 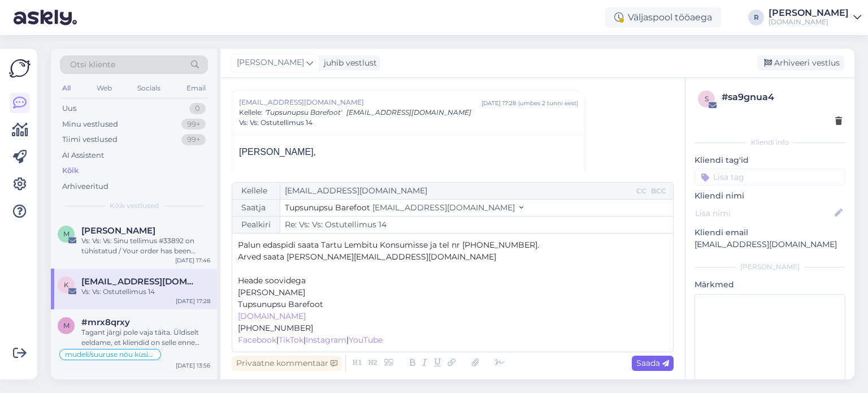 I want to click on a: TikTok, so click(x=291, y=340).